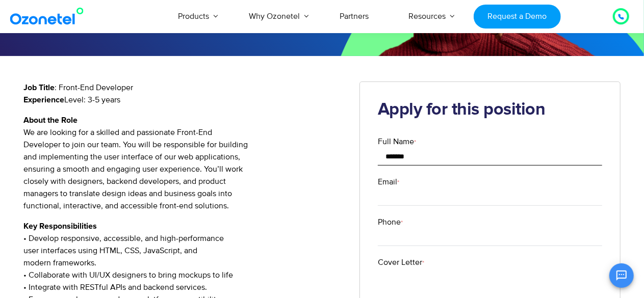 Image resolution: width=644 pixels, height=298 pixels. I want to click on label: Cover Letter, so click(490, 262).